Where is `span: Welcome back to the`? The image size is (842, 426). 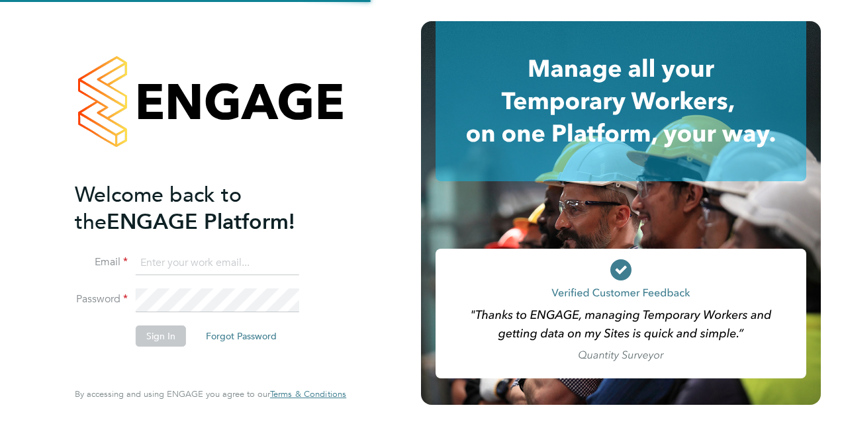
span: Welcome back to the is located at coordinates (158, 208).